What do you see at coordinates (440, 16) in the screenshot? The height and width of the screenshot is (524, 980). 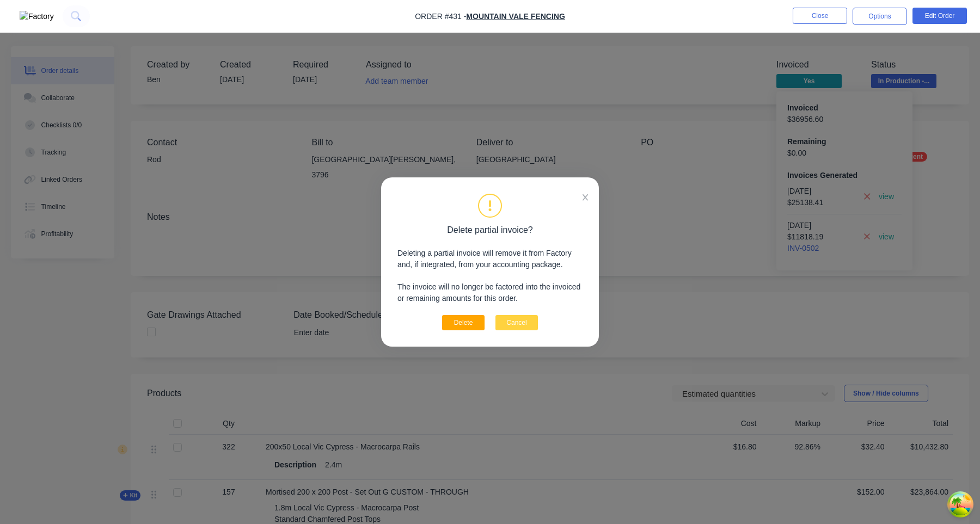 I see `span: Order #431 -` at bounding box center [440, 16].